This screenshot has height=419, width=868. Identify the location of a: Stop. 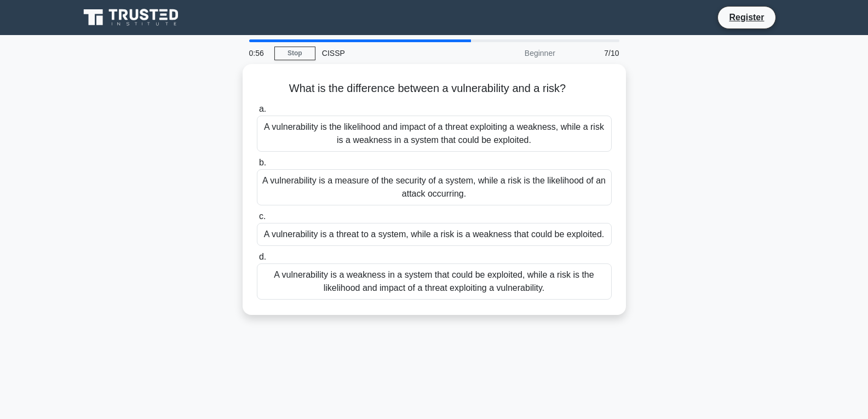
(295, 53).